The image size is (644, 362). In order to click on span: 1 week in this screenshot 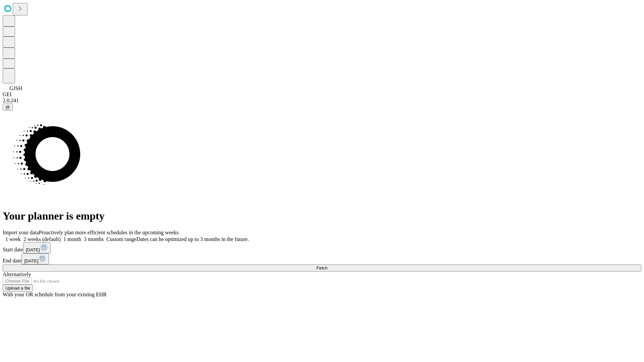, I will do `click(13, 239)`.